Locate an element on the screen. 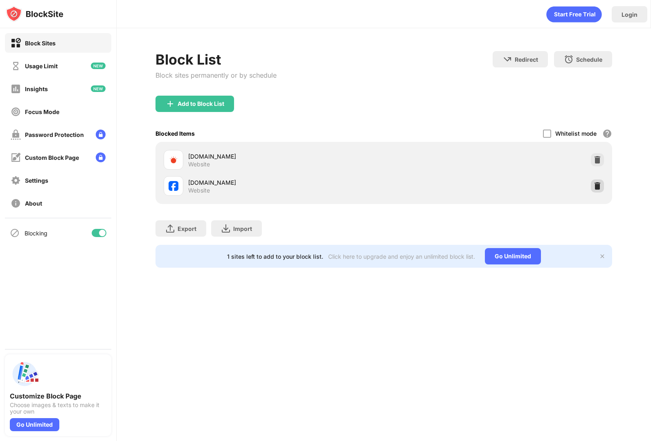  div: Blocked Items is located at coordinates (175, 133).